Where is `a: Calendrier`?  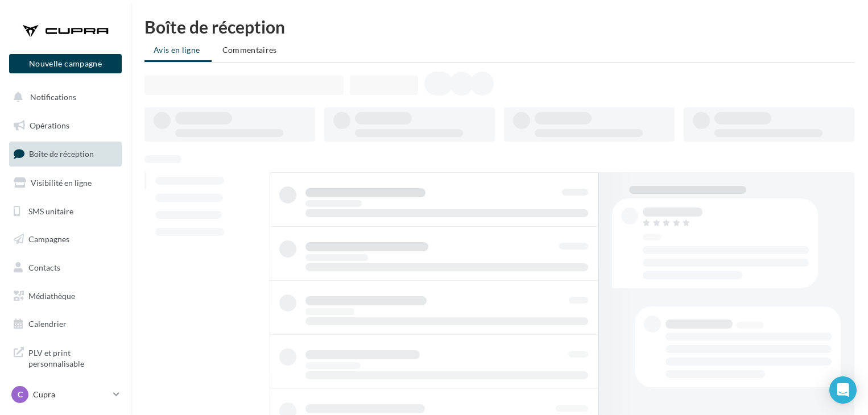
a: Calendrier is located at coordinates (65, 324).